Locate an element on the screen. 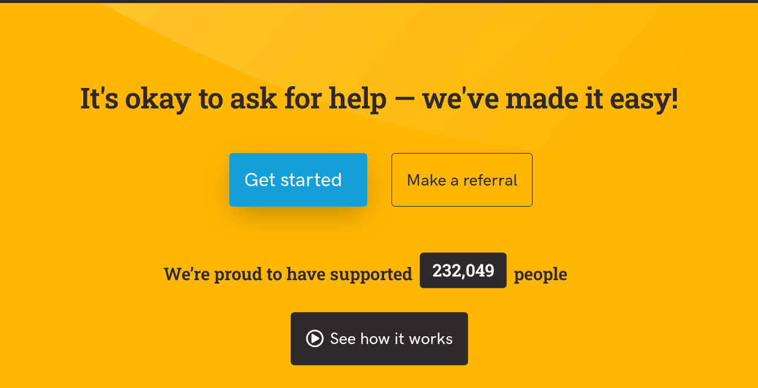 The image size is (758, 388). span: Get started is located at coordinates (293, 180).